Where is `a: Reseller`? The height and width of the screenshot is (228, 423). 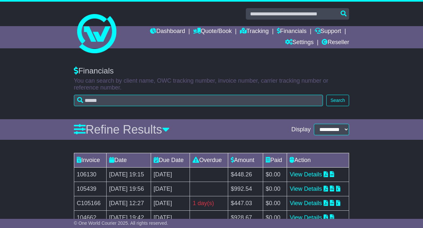
a: Reseller is located at coordinates (336, 43).